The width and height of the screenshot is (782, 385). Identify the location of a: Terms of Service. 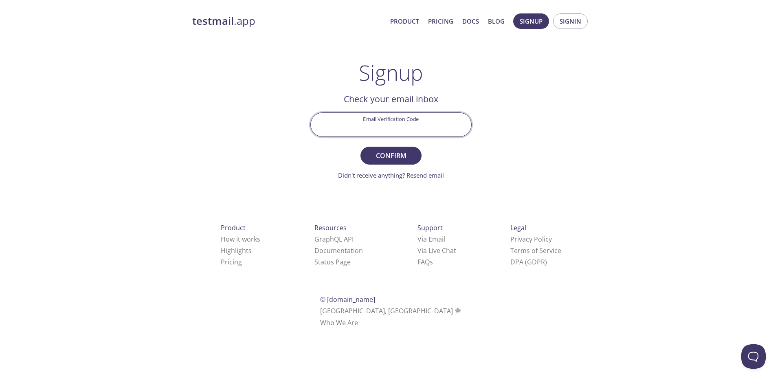
(536, 250).